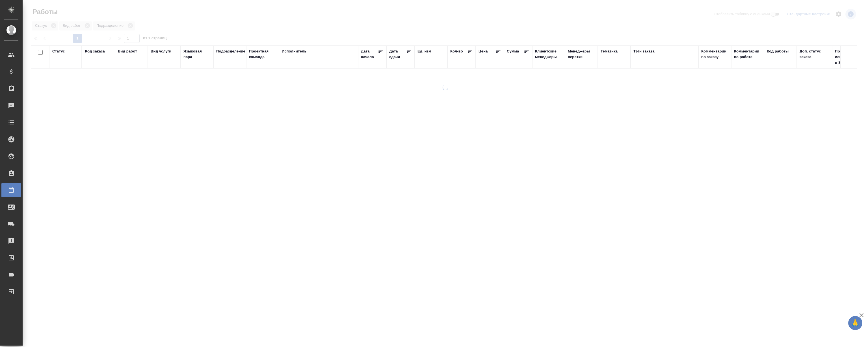 The width and height of the screenshot is (868, 347). I want to click on div: Цена, so click(483, 51).